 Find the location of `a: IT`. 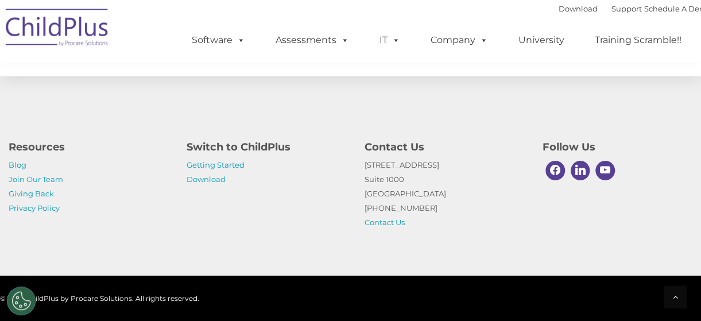

a: IT is located at coordinates (390, 40).